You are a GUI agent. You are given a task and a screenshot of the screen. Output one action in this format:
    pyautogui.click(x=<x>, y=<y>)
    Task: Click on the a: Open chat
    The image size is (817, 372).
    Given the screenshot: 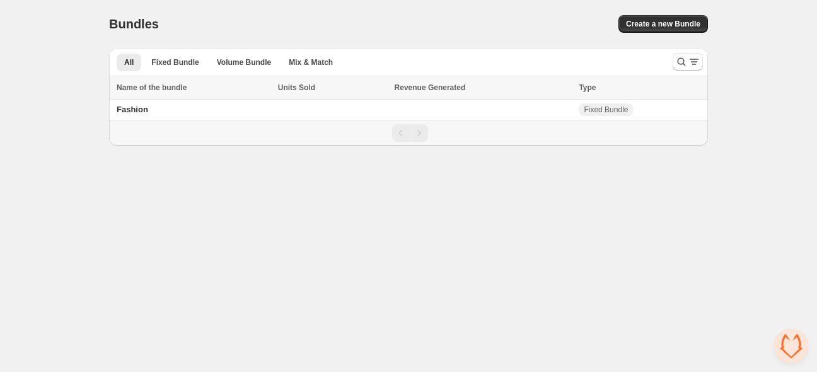 What is the action you would take?
    pyautogui.click(x=791, y=346)
    